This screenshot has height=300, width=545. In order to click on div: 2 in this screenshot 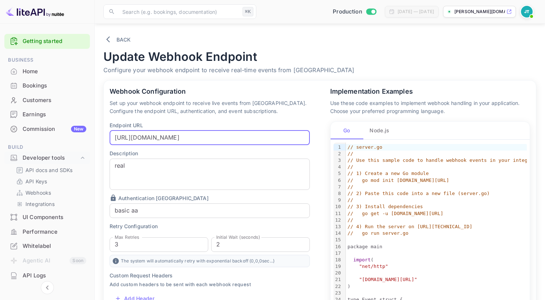, I will do `click(338, 154)`.